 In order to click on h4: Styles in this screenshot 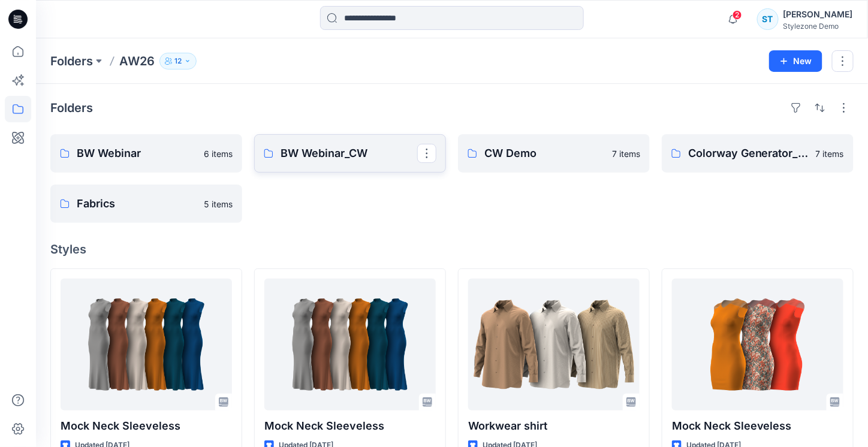, I will do `click(452, 249)`.